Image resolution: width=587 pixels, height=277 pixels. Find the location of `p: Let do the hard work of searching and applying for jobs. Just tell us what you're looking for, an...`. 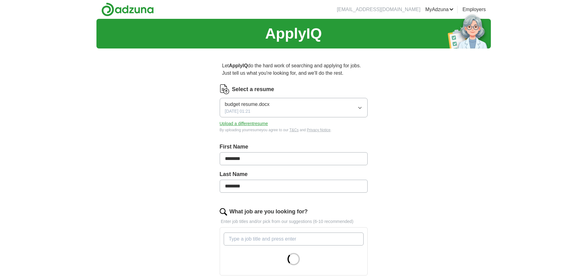

p: Let do the hard work of searching and applying for jobs. Just tell us what you're looking for, an... is located at coordinates (294, 69).